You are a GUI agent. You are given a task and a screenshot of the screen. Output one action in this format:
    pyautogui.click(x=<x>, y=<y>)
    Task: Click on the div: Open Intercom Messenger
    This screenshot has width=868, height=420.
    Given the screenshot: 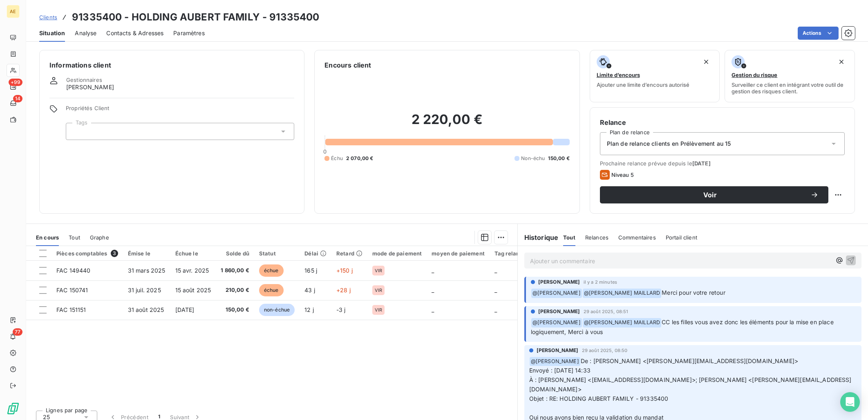 What is the action you would take?
    pyautogui.click(x=850, y=401)
    